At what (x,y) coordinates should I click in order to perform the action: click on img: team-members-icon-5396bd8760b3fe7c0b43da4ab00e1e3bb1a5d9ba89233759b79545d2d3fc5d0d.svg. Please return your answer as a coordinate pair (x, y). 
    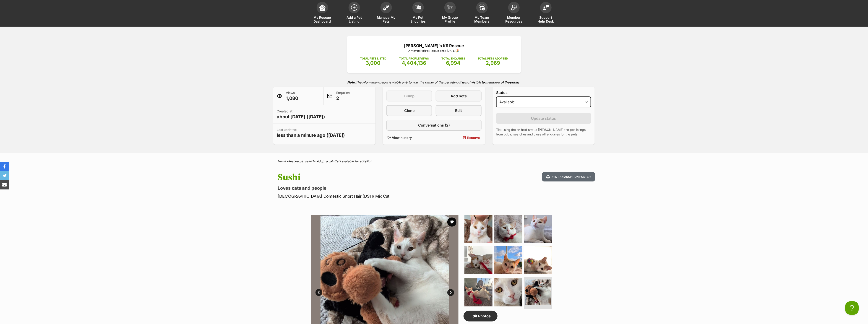
    Looking at the image, I should click on (482, 8).